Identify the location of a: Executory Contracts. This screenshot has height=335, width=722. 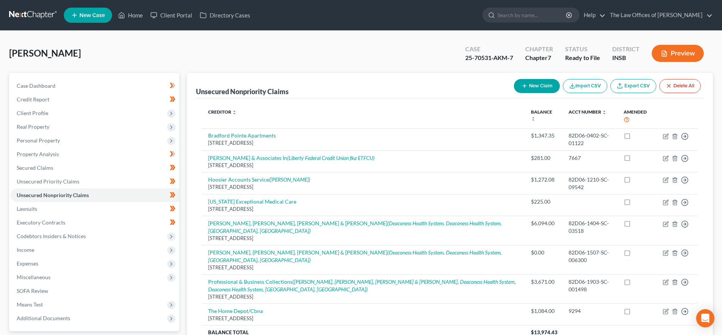
(95, 223).